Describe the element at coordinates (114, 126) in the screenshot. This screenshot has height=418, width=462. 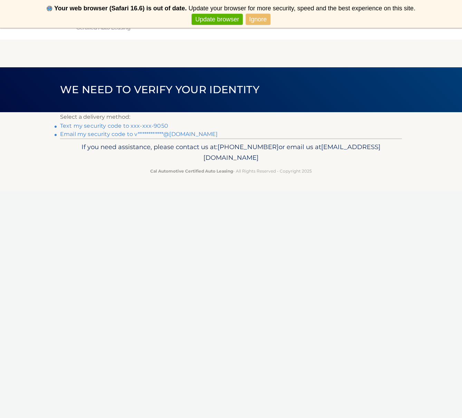
I see `a: Text my security code to xxx-xxx-9050` at that location.